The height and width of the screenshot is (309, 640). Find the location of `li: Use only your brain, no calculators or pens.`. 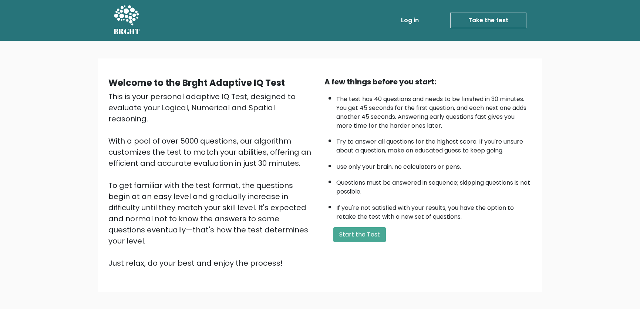

li: Use only your brain, no calculators or pens. is located at coordinates (434, 165).